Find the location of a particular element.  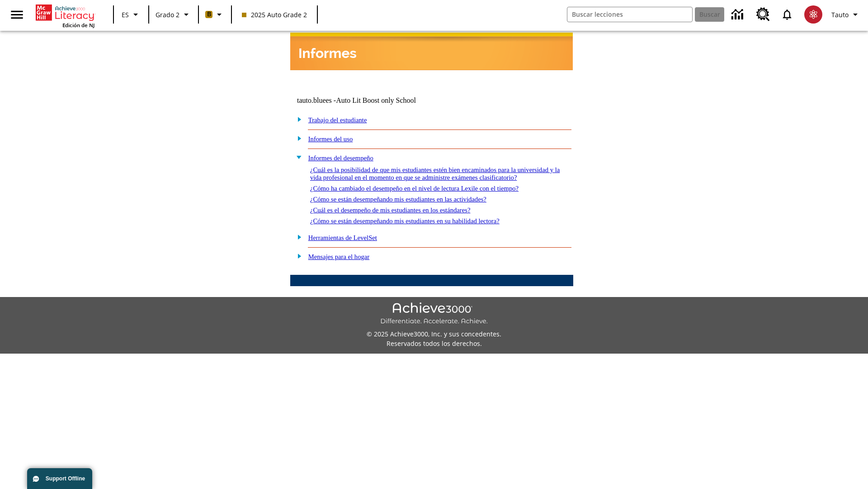

span: B is located at coordinates (209, 14).